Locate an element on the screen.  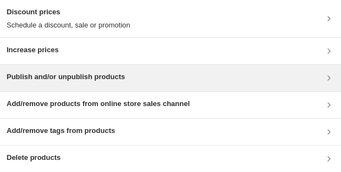
h3: Publish and/or unpublish products is located at coordinates (65, 77).